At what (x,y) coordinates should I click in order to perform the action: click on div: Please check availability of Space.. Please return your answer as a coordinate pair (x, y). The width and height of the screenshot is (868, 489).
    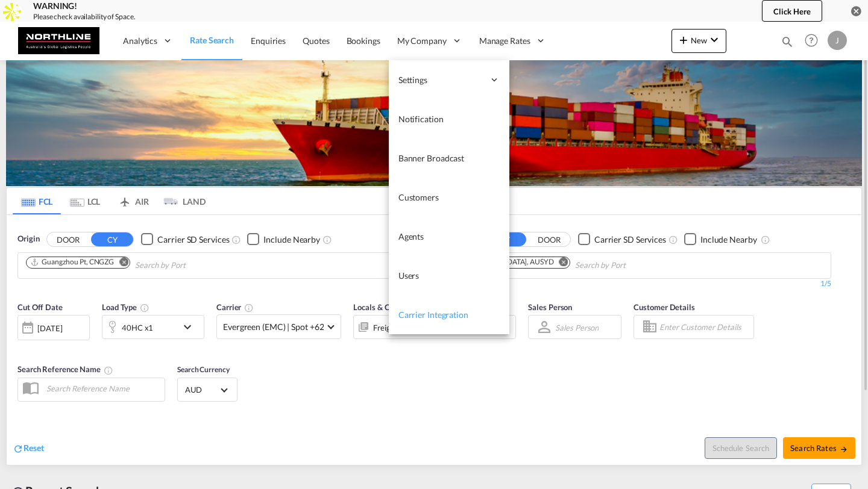
    Looking at the image, I should click on (384, 17).